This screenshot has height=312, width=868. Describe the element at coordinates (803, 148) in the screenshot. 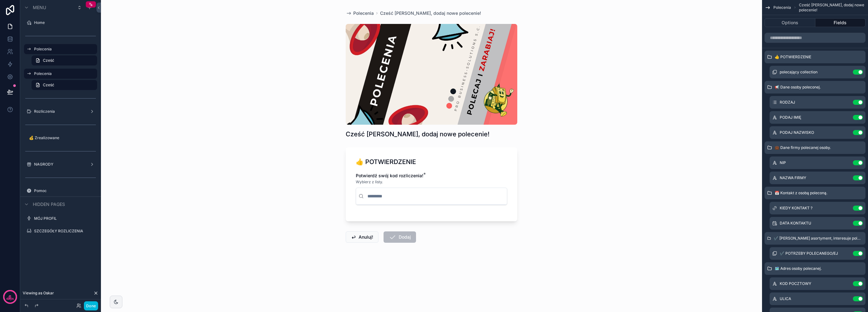

I see `span: 💼 Dane firmy polecanej osoby.` at that location.